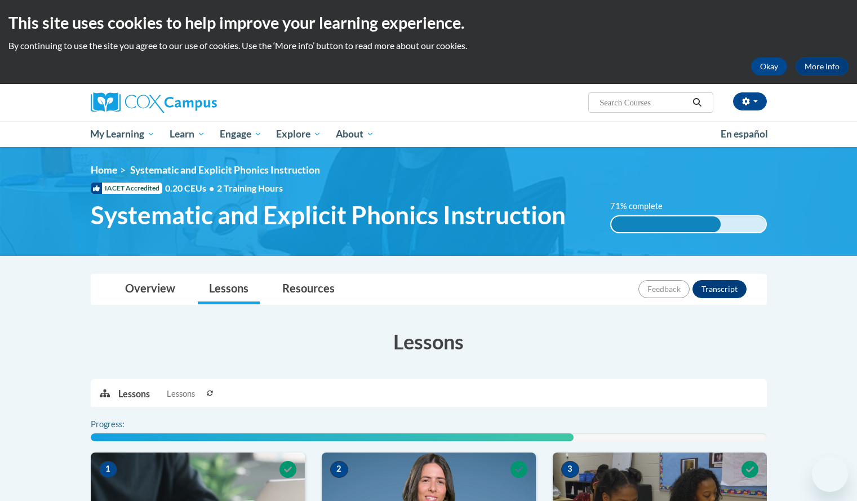 This screenshot has width=857, height=501. What do you see at coordinates (150, 289) in the screenshot?
I see `a: Overview` at bounding box center [150, 289].